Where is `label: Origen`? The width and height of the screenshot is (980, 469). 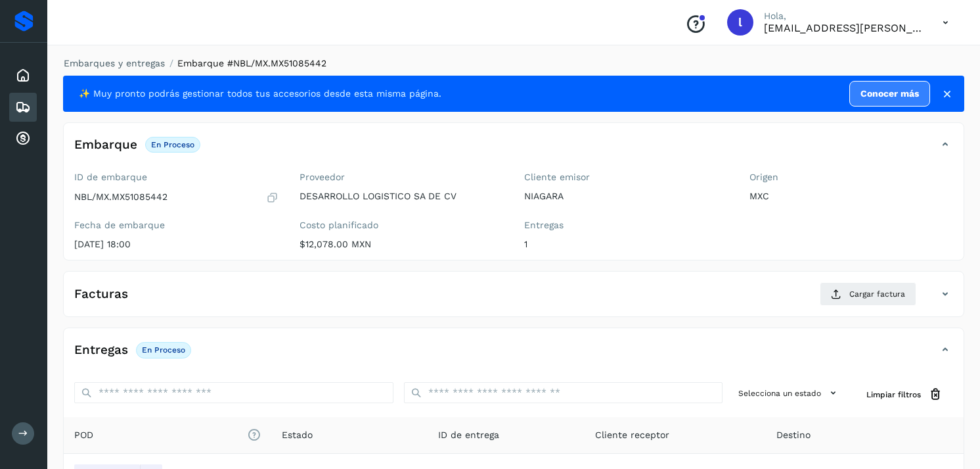 label: Origen is located at coordinates (852, 177).